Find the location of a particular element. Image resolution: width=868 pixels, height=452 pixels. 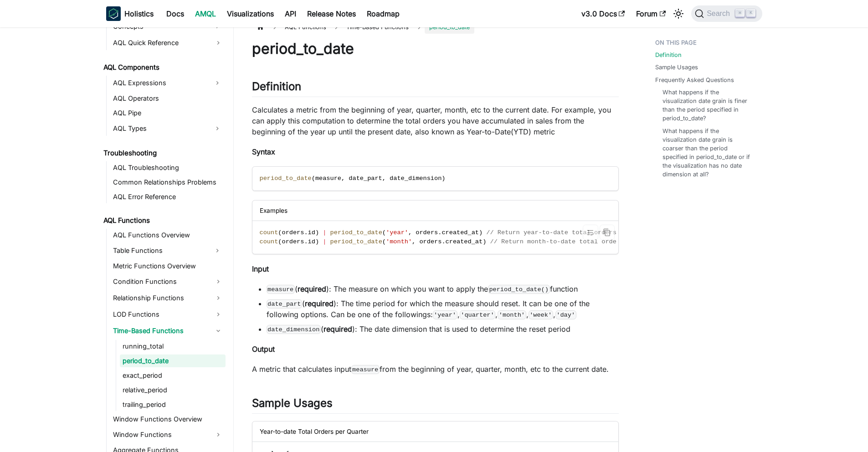

span: Search is located at coordinates (719, 13).